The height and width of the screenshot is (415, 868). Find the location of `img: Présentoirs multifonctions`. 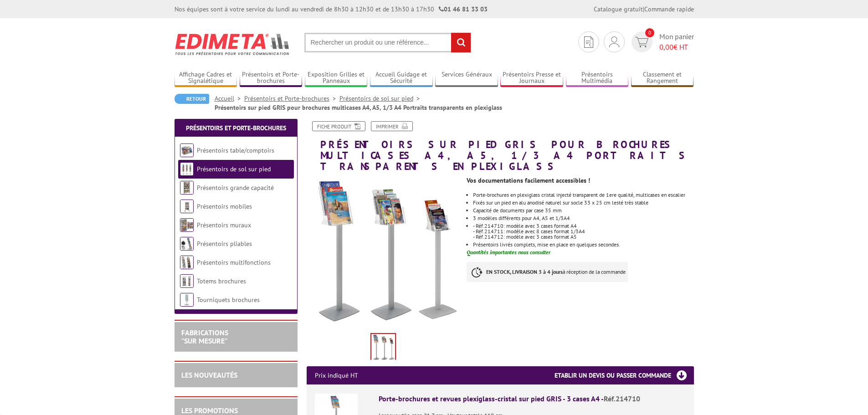

img: Présentoirs multifonctions is located at coordinates (187, 263).